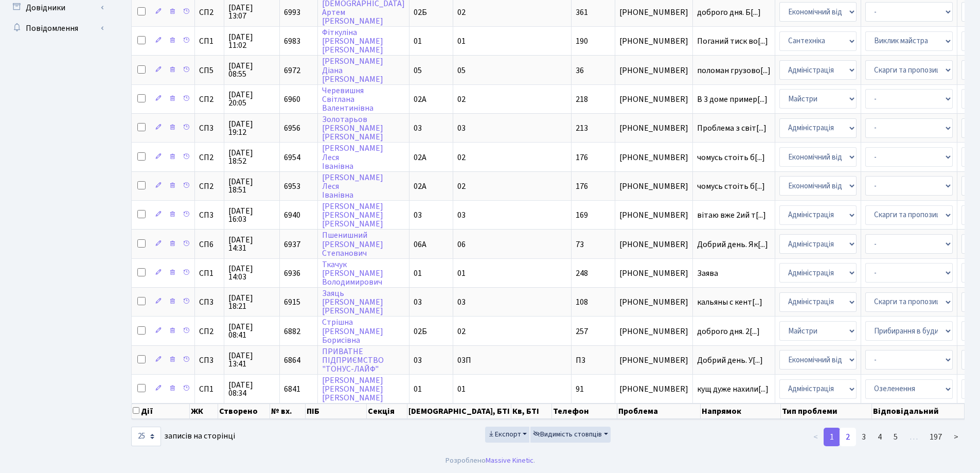 The image size is (980, 473). Describe the element at coordinates (336, 412) in the screenshot. I see `th: ПІБ` at that location.